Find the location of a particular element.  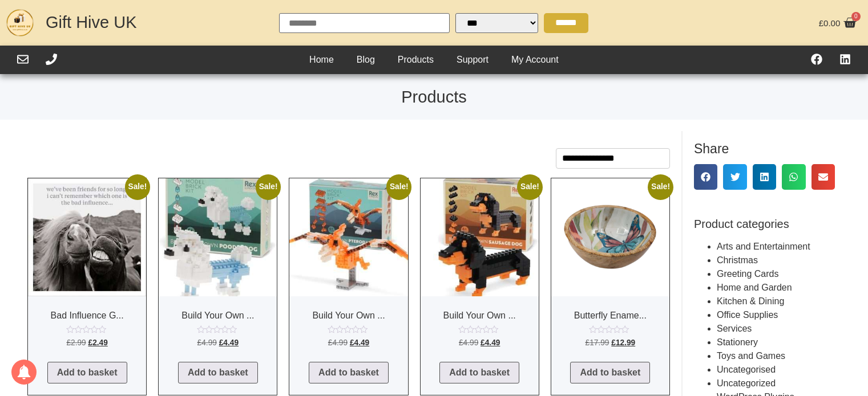

a: Find Us On LinkedIn is located at coordinates (845, 59).